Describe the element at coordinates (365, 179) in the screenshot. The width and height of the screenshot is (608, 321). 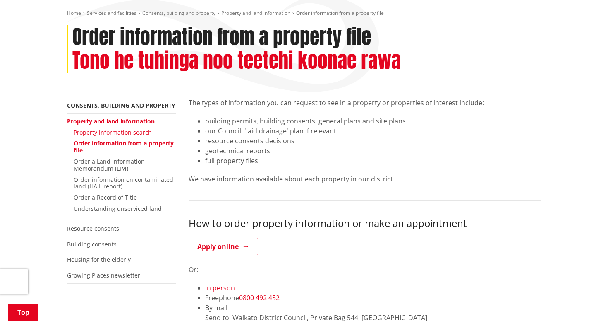
I see `p: We have information available about each property in our district.` at that location.